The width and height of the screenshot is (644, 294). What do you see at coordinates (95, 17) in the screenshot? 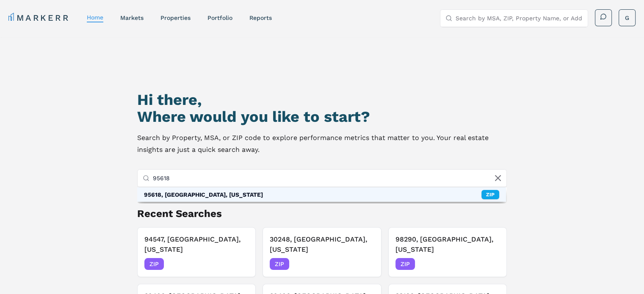
I see `a: home` at bounding box center [95, 17].